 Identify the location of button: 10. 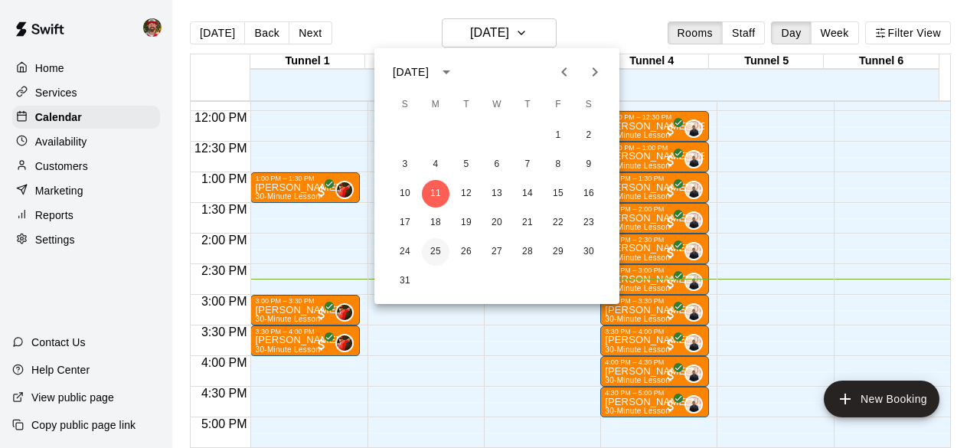
(405, 193).